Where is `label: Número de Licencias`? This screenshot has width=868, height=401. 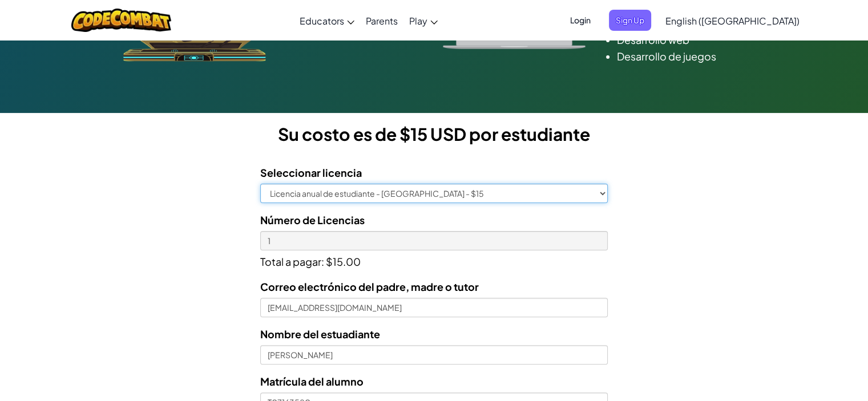 label: Número de Licencias is located at coordinates (312, 220).